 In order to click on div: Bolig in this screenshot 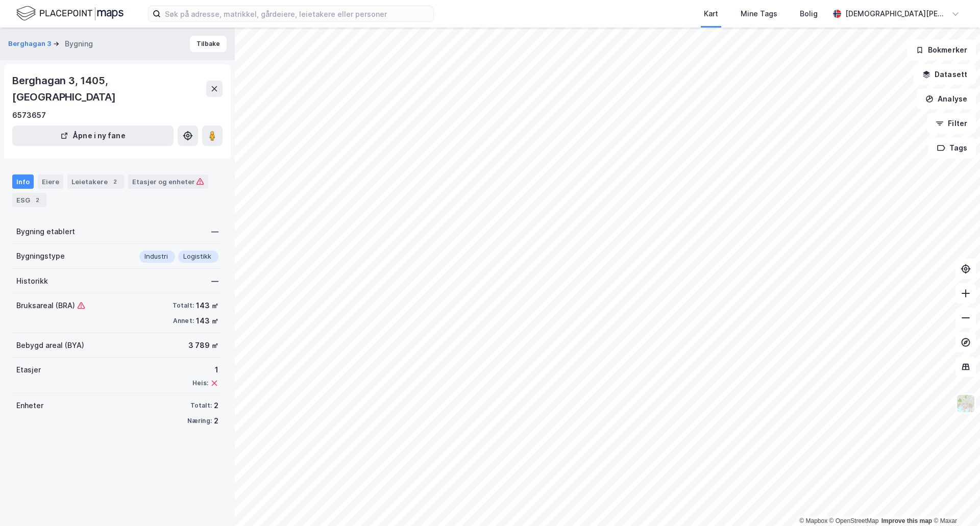, I will do `click(809, 14)`.